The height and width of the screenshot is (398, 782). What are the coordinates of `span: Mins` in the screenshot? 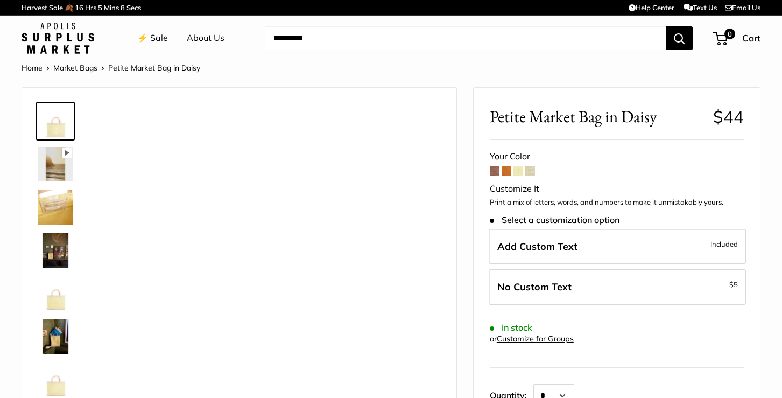 It's located at (111, 8).